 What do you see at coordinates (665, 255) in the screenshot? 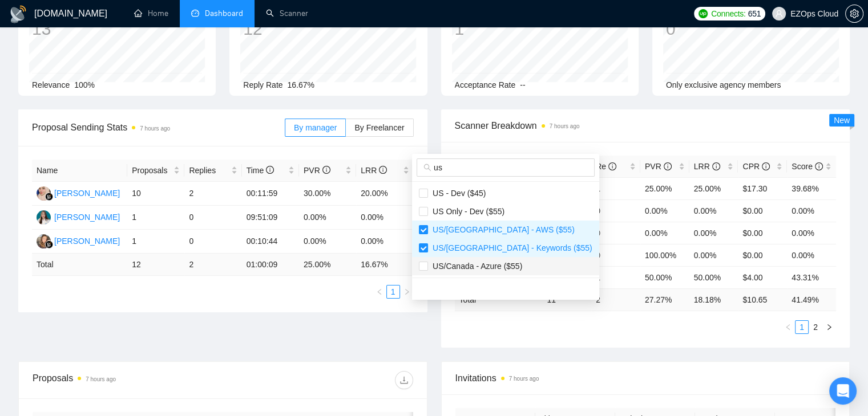
I see `td: 100.00%` at bounding box center [665, 255].